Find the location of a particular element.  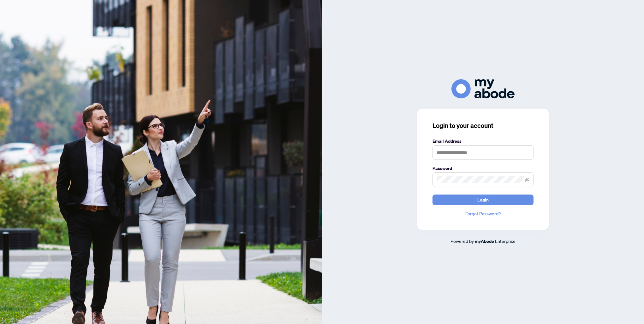

button: Login is located at coordinates (483, 200).